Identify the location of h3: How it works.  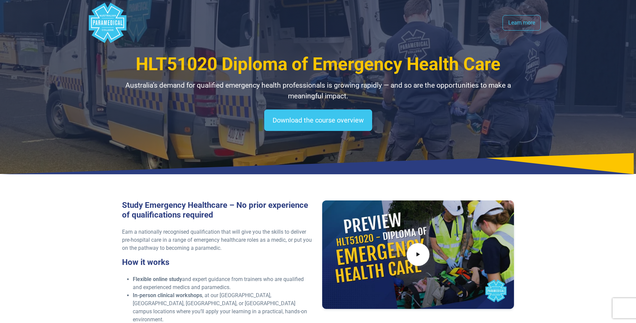
(218, 262).